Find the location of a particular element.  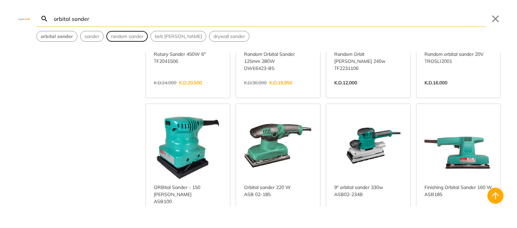

div: Suggestion: belt sander is located at coordinates (178, 36).